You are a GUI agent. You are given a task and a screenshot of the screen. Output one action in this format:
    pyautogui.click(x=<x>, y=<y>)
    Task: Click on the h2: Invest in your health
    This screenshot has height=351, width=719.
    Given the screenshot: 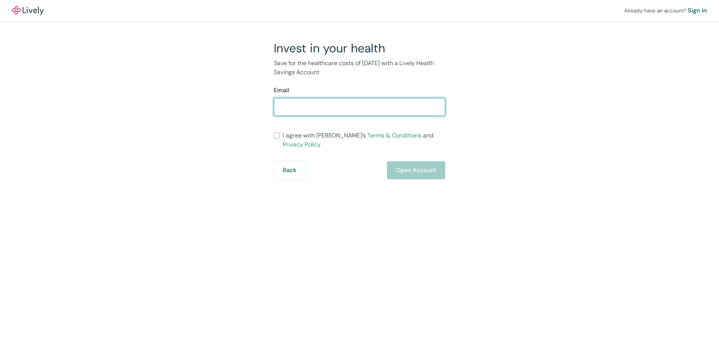 What is the action you would take?
    pyautogui.click(x=360, y=48)
    